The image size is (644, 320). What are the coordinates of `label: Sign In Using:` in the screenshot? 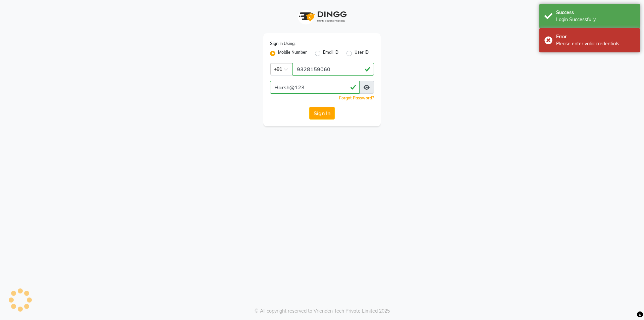 It's located at (283, 44).